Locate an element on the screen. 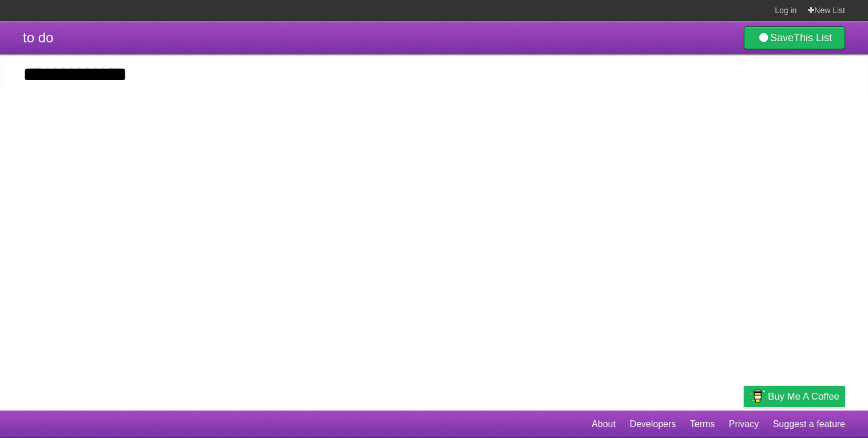  a: About is located at coordinates (603, 424).